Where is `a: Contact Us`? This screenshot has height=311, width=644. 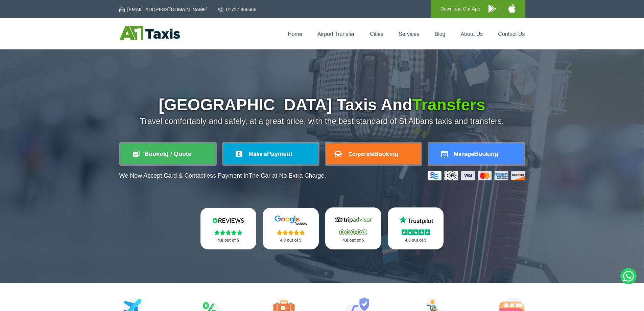 a: Contact Us is located at coordinates (511, 34).